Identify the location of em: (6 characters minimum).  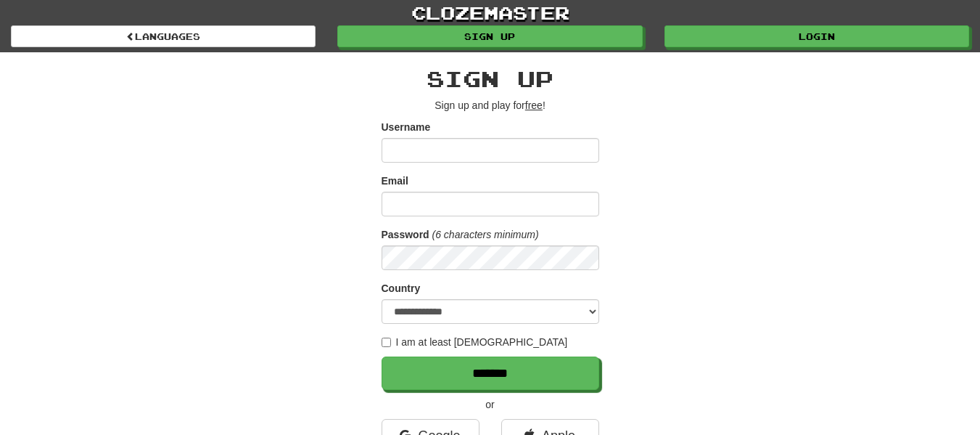
(486, 234).